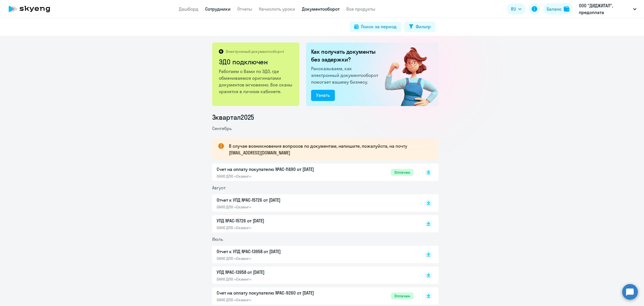  What do you see at coordinates (256, 62) in the screenshot?
I see `h2: ЭДО подключен` at bounding box center [256, 62].